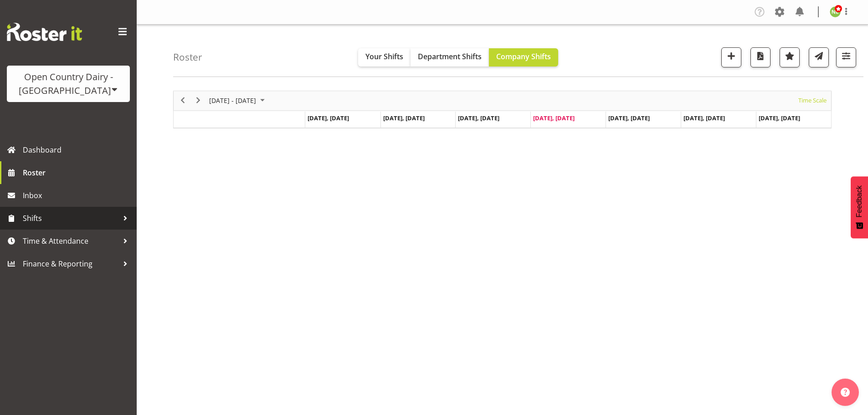 The image size is (868, 415). What do you see at coordinates (188, 57) in the screenshot?
I see `h4: Roster` at bounding box center [188, 57].